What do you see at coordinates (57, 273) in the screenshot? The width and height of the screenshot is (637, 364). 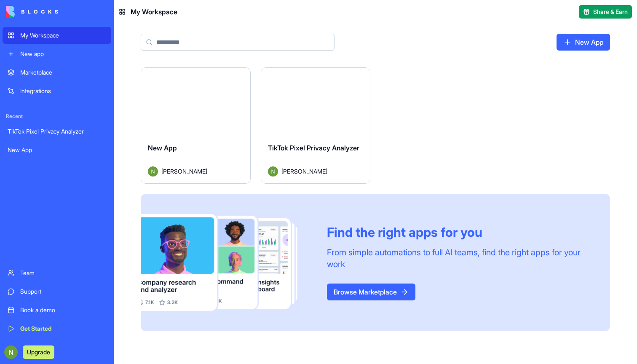 I see `a: Team` at bounding box center [57, 273].